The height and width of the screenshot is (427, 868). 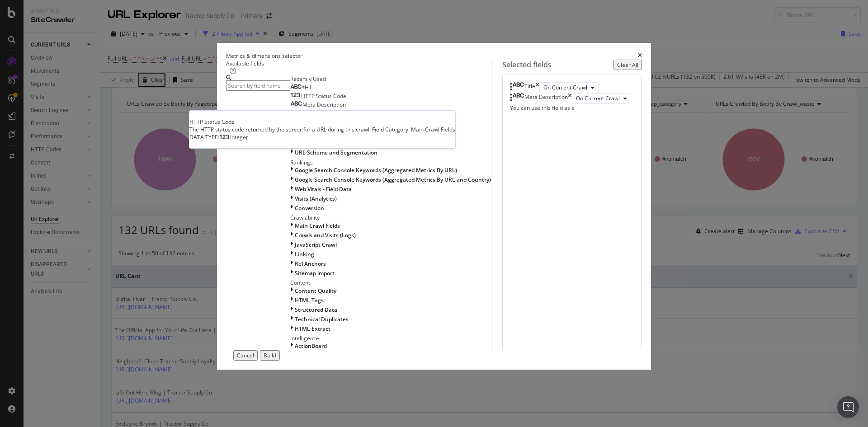 What do you see at coordinates (391, 78) in the screenshot?
I see `div: Recently Used` at bounding box center [391, 78].